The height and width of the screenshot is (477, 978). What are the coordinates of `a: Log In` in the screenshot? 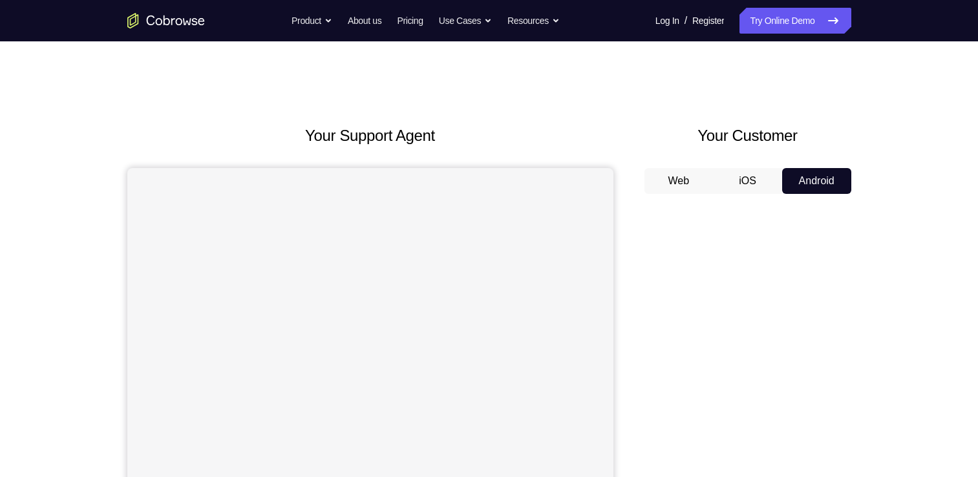 It's located at (667, 21).